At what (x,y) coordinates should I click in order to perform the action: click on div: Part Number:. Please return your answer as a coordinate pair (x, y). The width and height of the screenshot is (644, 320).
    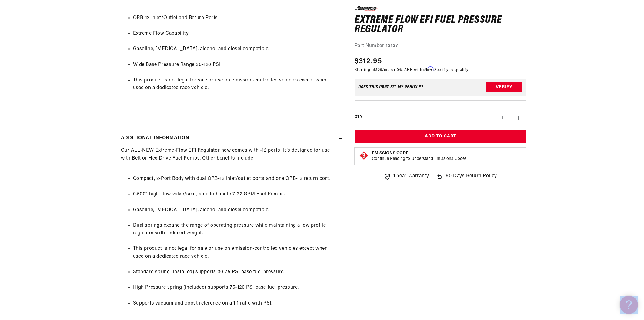
    Looking at the image, I should click on (441, 46).